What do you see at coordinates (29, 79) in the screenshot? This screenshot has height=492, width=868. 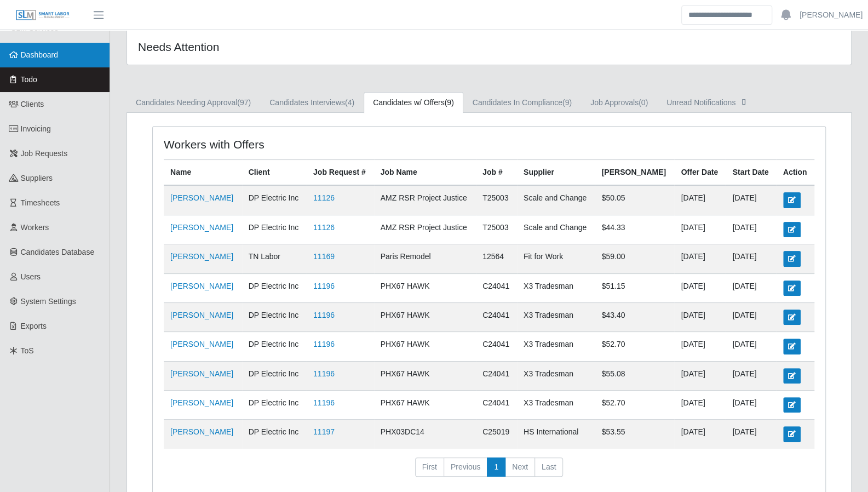 I see `span: Todo` at bounding box center [29, 79].